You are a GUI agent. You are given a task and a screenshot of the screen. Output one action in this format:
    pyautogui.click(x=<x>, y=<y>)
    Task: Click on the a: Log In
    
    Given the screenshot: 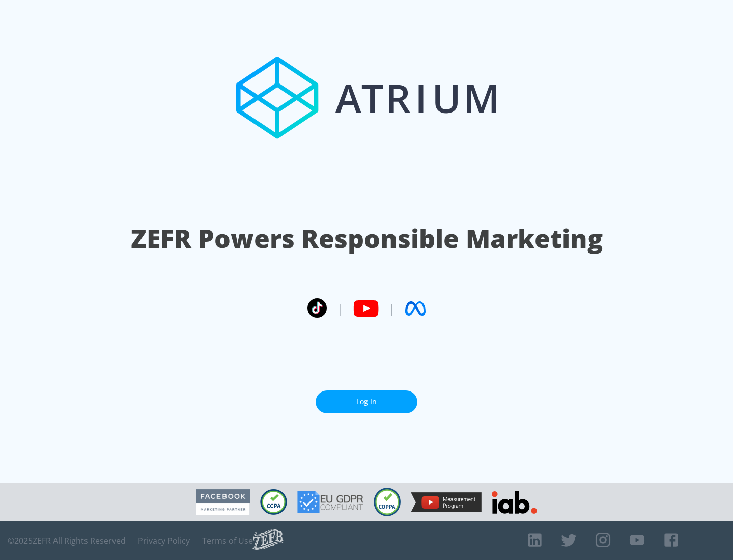 What is the action you would take?
    pyautogui.click(x=366, y=402)
    